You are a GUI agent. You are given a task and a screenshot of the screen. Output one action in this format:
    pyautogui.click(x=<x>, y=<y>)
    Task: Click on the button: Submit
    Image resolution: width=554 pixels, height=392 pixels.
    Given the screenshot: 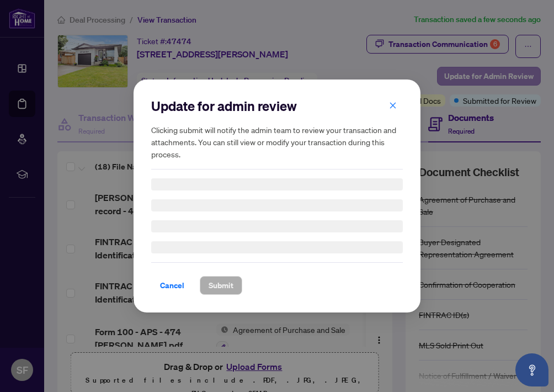 What is the action you would take?
    pyautogui.click(x=221, y=285)
    